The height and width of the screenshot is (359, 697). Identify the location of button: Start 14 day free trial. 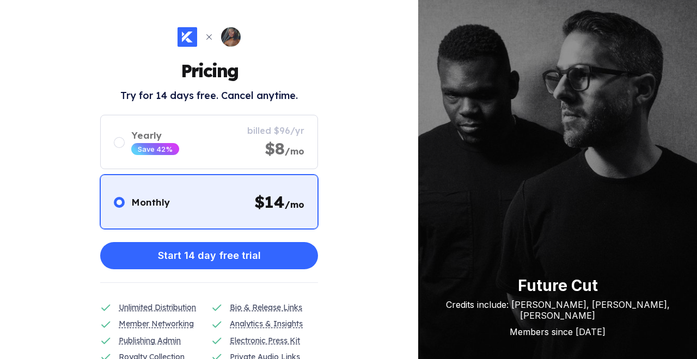
(209, 256).